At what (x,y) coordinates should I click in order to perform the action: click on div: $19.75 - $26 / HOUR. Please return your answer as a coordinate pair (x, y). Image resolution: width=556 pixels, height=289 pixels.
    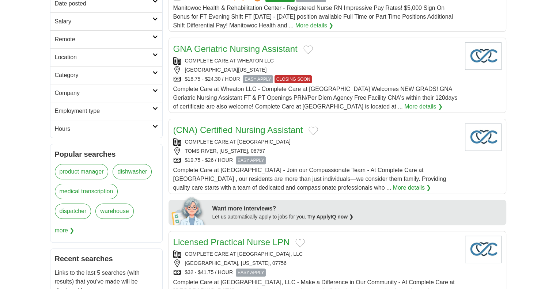
    Looking at the image, I should click on (316, 160).